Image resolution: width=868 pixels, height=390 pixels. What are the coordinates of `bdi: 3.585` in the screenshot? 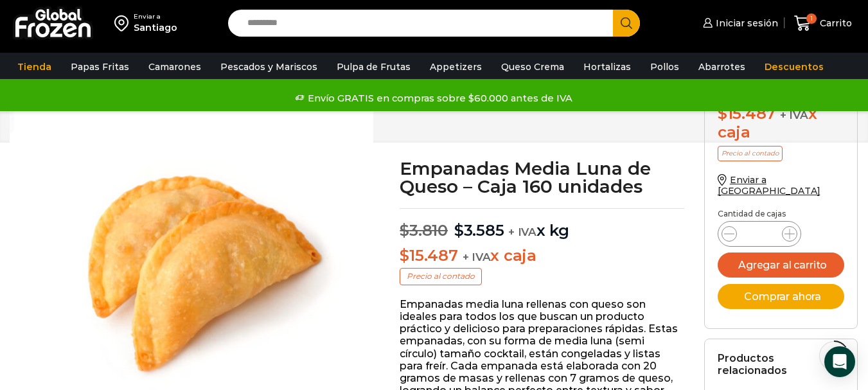 It's located at (479, 230).